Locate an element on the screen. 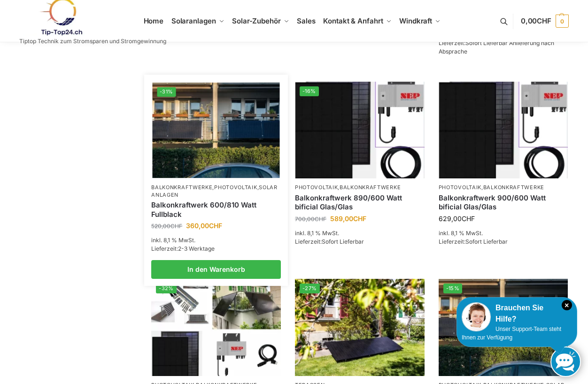 This screenshot has height=384, width=588. bdi: 520,00 is located at coordinates (167, 226).